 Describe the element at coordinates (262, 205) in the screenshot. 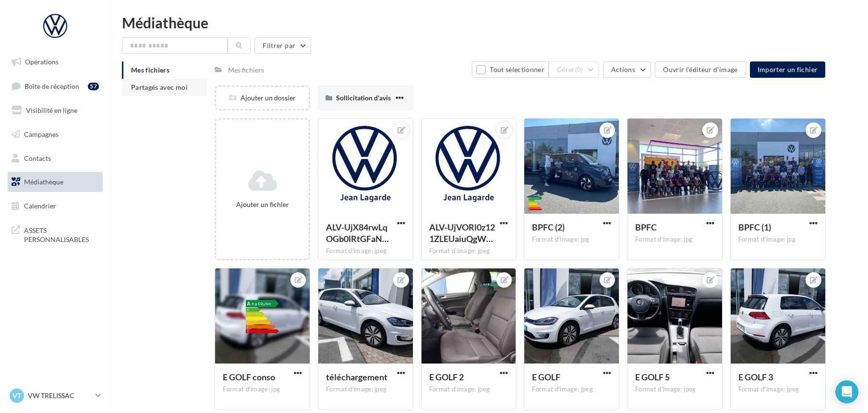

I see `div: Ajouter un fichier` at that location.